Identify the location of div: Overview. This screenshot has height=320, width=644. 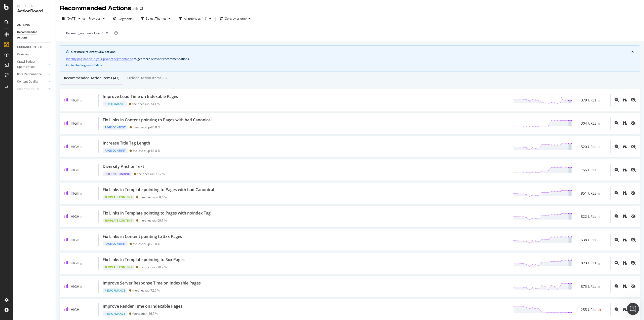
(23, 54).